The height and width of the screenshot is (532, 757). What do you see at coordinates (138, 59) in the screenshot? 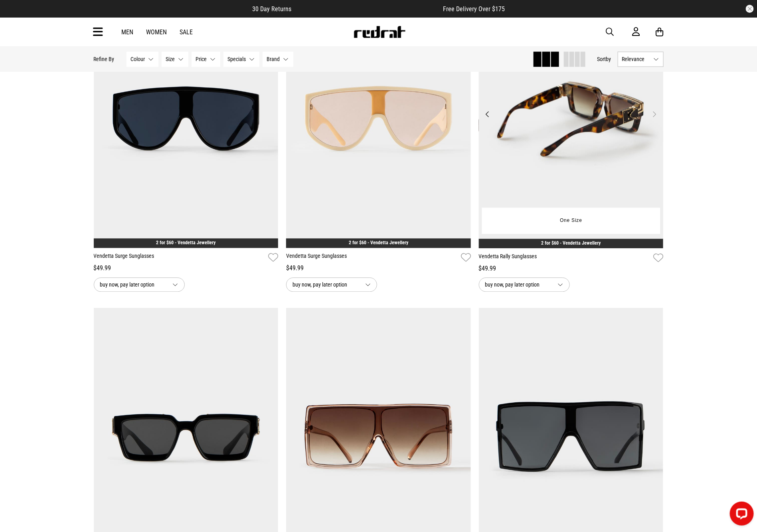
I see `span: Colour` at bounding box center [138, 59].